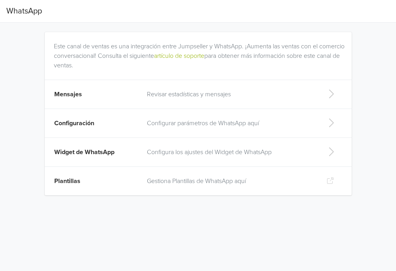  Describe the element at coordinates (230, 94) in the screenshot. I see `p: Revisar estadísticas y mensajes` at that location.